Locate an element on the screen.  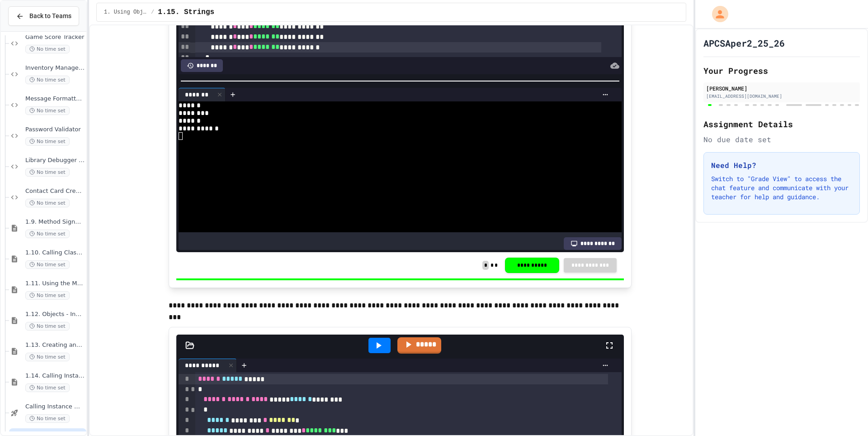
span: Library Debugger Challenge is located at coordinates (55, 160).